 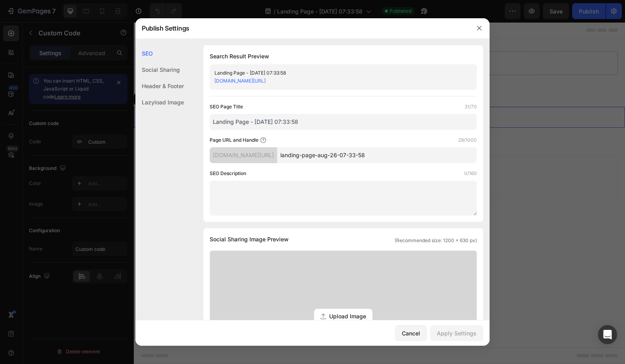 I want to click on span: then drag & drop elements, so click(x=304, y=161).